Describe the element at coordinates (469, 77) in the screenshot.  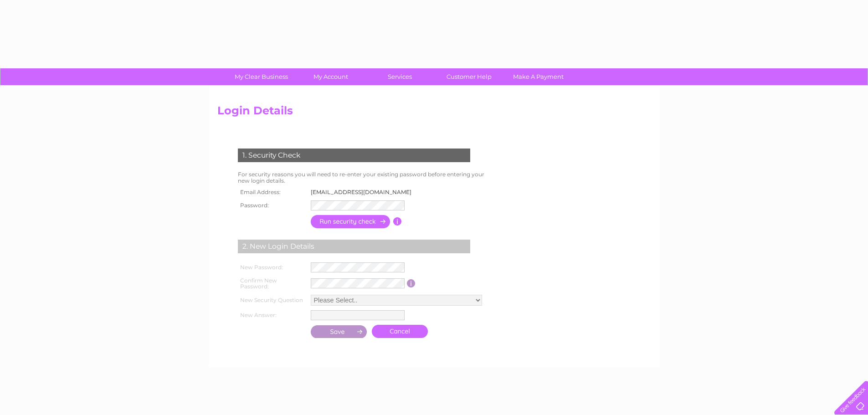
I see `a: Customer Help` at that location.